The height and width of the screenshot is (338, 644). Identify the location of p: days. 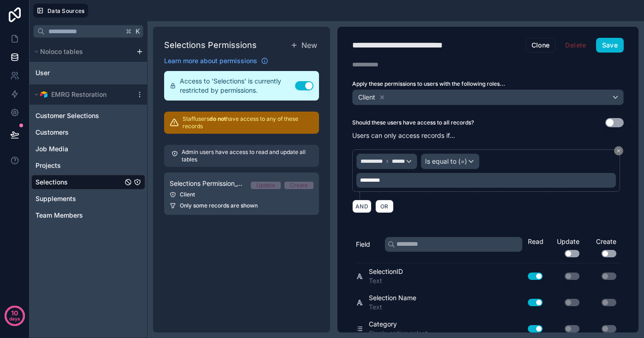
(15, 319).